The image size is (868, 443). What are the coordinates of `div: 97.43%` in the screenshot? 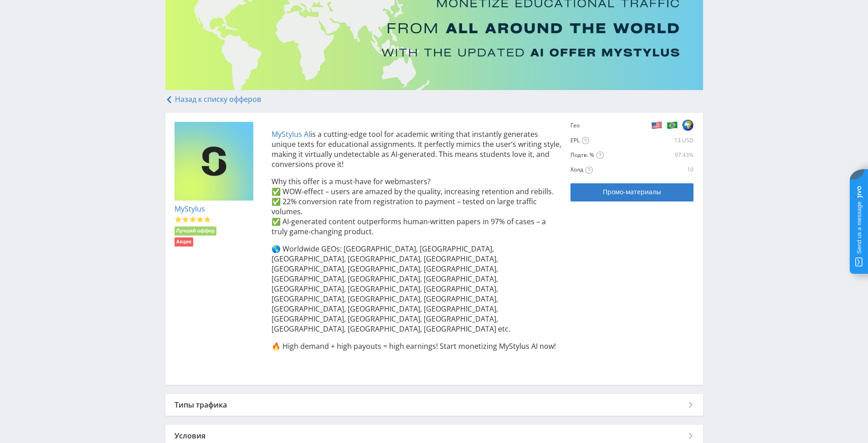 It's located at (673, 155).